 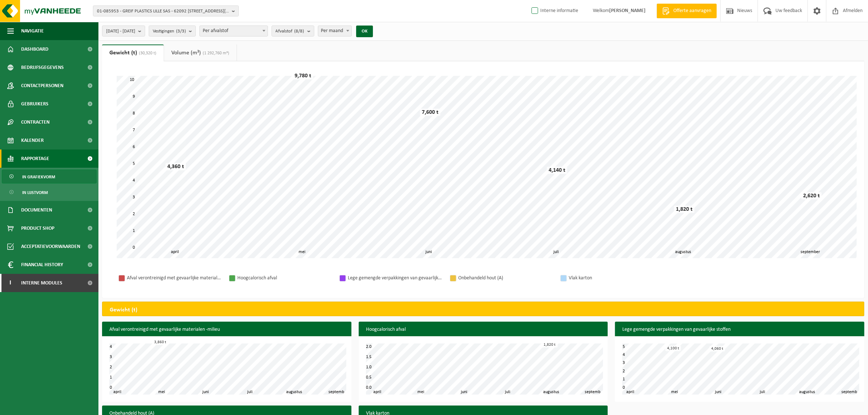 I want to click on span: Bedrijfsgegevens, so click(x=42, y=67).